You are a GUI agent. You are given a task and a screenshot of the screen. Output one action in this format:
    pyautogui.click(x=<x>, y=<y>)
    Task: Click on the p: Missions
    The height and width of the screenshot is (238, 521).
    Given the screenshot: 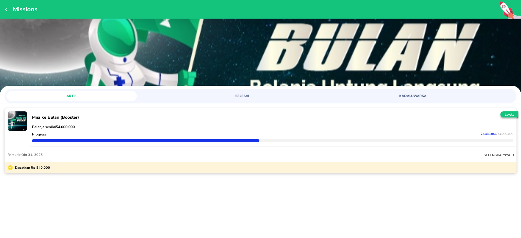 What is the action you would take?
    pyautogui.click(x=23, y=9)
    